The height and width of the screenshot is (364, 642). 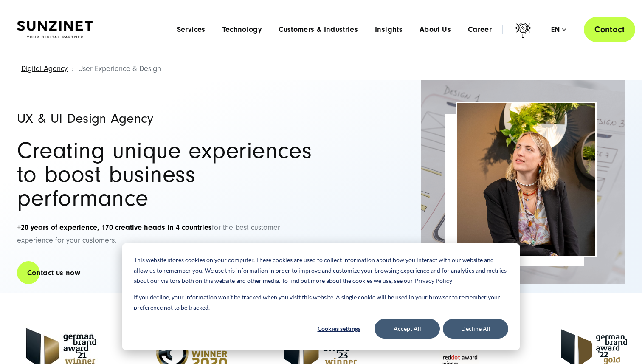 I want to click on span: for the best customer experience for your customers., so click(x=148, y=234).